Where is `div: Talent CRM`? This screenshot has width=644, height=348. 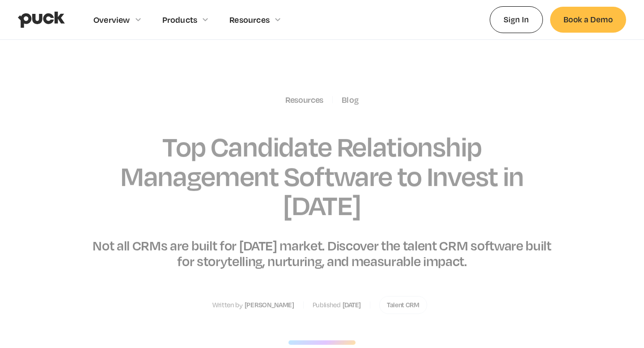 div: Talent CRM is located at coordinates (403, 305).